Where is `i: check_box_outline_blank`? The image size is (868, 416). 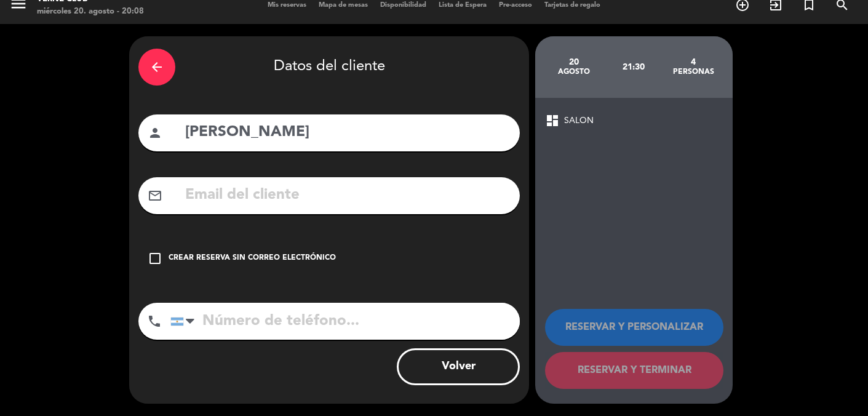
i: check_box_outline_blank is located at coordinates (155, 258).